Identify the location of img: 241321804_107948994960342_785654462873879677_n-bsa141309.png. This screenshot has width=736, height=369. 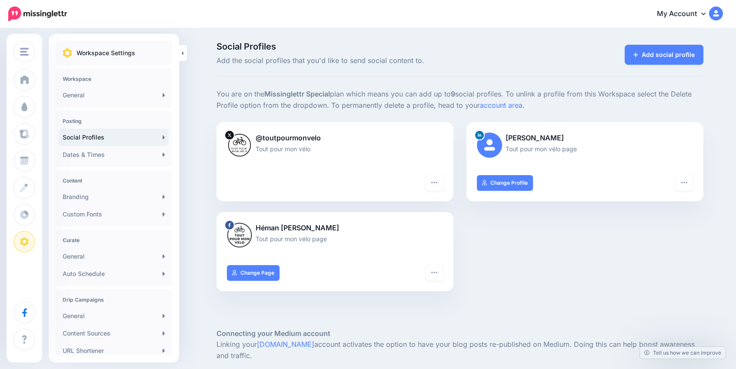
(239, 235).